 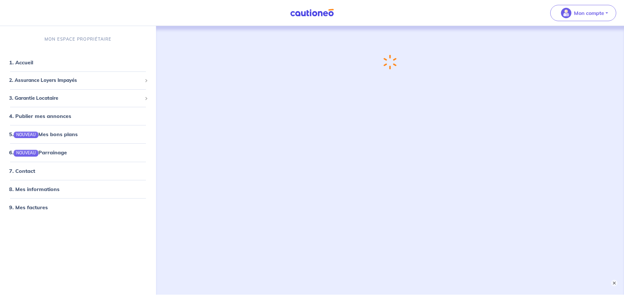 I want to click on a: 4. Publier mes annonces, so click(x=40, y=116).